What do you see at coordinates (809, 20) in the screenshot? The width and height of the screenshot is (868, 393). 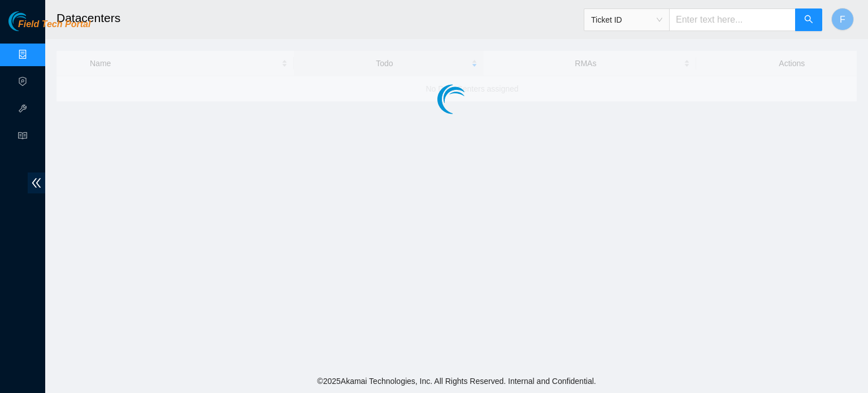 I see `button: search` at bounding box center [809, 20].